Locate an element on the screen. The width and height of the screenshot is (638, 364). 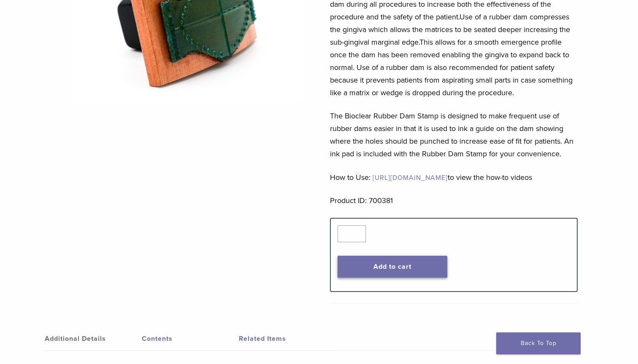
span: The Bioclear Rubber Dam Stamp is designed to make frequent use of rubber dams easier in that it i... is located at coordinates (452, 135).